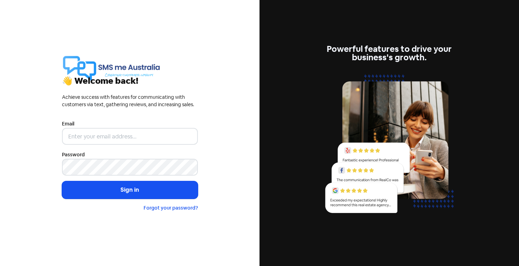 The height and width of the screenshot is (266, 519). What do you see at coordinates (389, 145) in the screenshot?
I see `img: reviews` at bounding box center [389, 145].